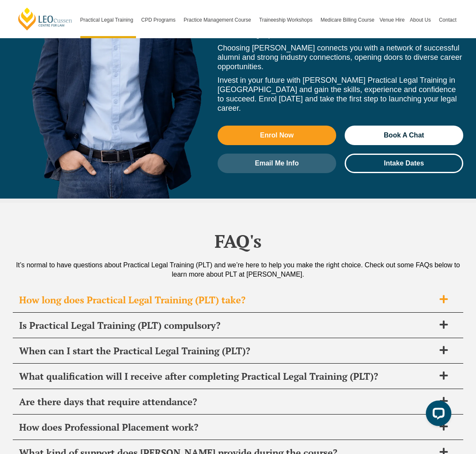 The height and width of the screenshot is (454, 476). I want to click on span: Book A Chat, so click(404, 136).